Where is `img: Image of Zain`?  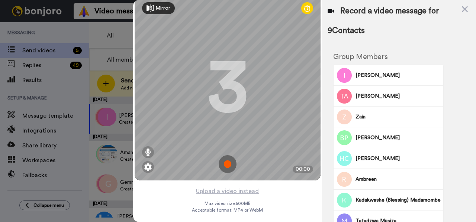 img: Image of Zain is located at coordinates (344, 117).